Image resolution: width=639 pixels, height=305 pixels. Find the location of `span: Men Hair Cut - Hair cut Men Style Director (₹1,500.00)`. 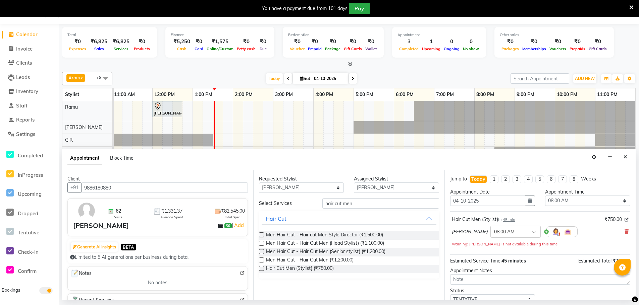

span: Men Hair Cut - Hair cut Men Style Director (₹1,500.00) is located at coordinates (324, 236).